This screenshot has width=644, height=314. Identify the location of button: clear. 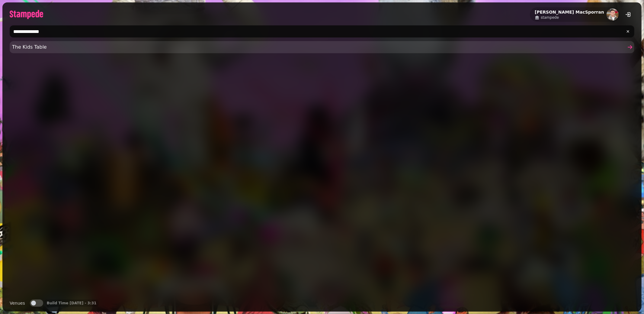
(627, 31).